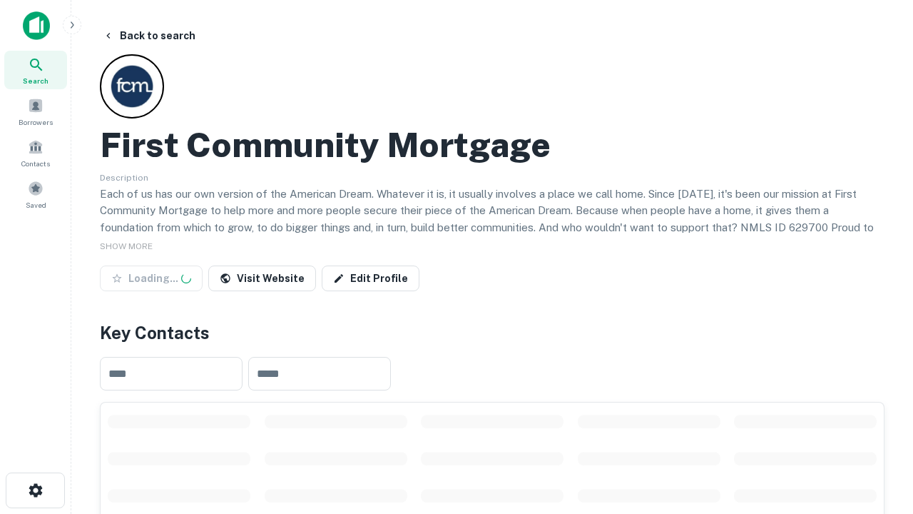 The width and height of the screenshot is (913, 514). What do you see at coordinates (36, 153) in the screenshot?
I see `div: Contacts` at bounding box center [36, 153].